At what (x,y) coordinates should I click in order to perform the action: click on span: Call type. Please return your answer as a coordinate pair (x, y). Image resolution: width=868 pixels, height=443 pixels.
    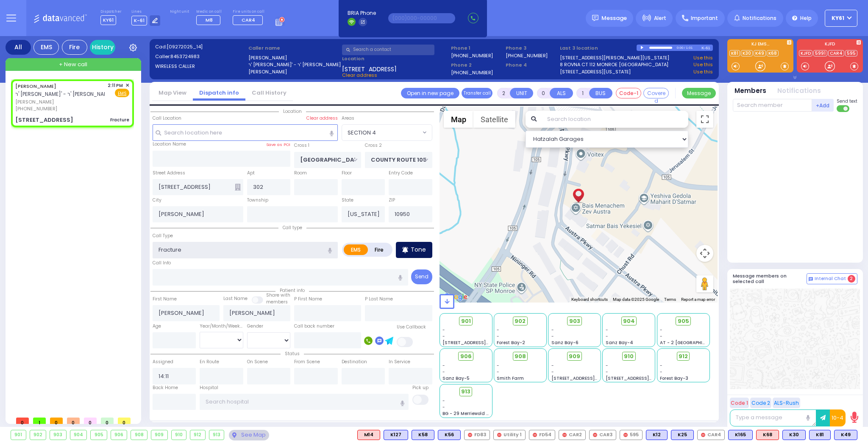
    Looking at the image, I should click on (292, 228).